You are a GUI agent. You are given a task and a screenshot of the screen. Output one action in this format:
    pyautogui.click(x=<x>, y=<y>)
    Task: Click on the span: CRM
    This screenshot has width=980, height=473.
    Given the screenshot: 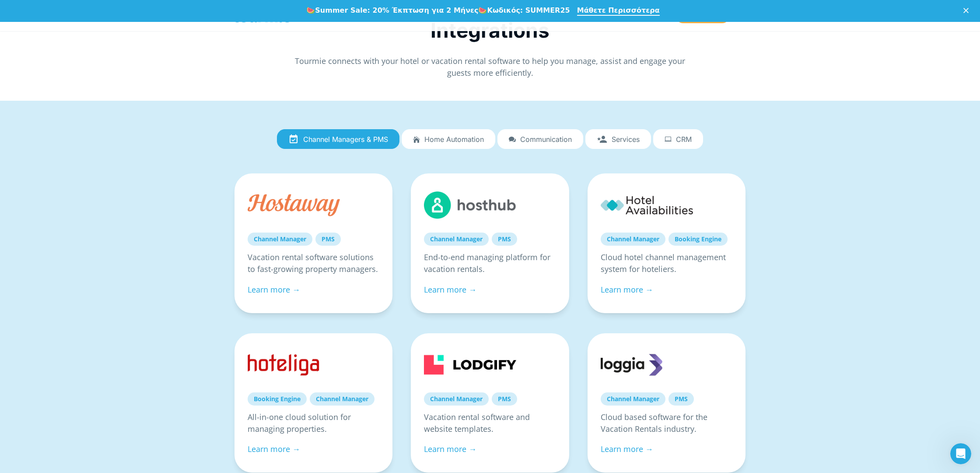 What is the action you would take?
    pyautogui.click(x=684, y=139)
    